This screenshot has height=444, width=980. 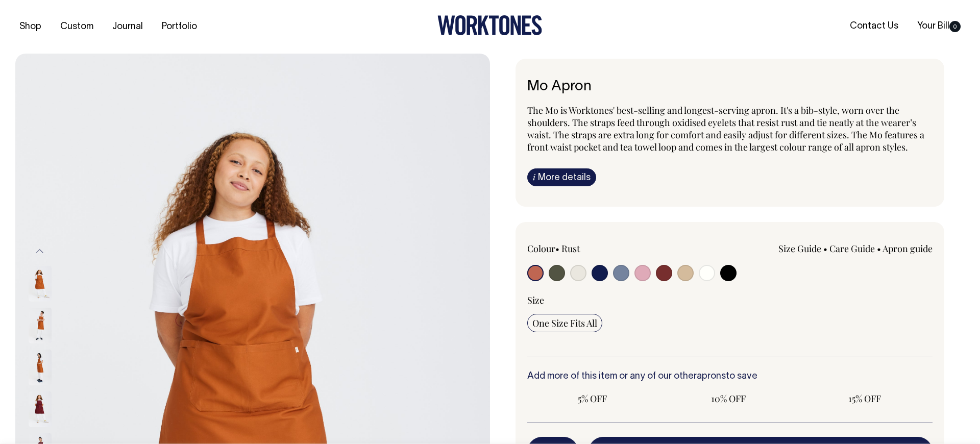 What do you see at coordinates (128, 27) in the screenshot?
I see `a: Journal` at bounding box center [128, 27].